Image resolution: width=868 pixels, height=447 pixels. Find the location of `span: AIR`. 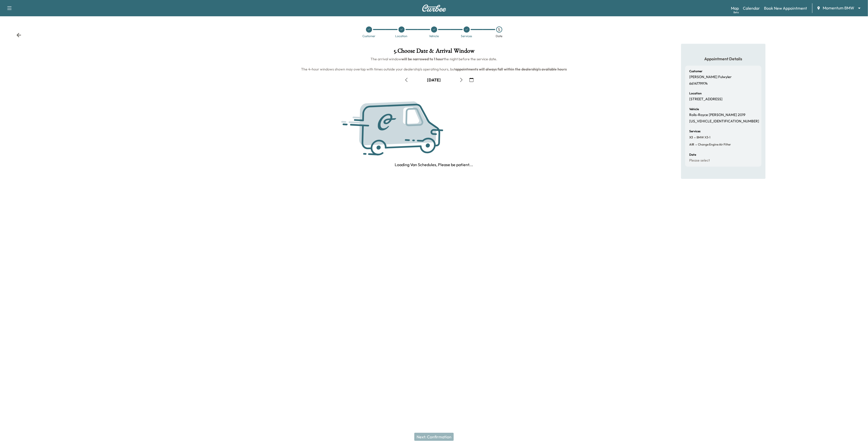

span: AIR is located at coordinates (692, 144).